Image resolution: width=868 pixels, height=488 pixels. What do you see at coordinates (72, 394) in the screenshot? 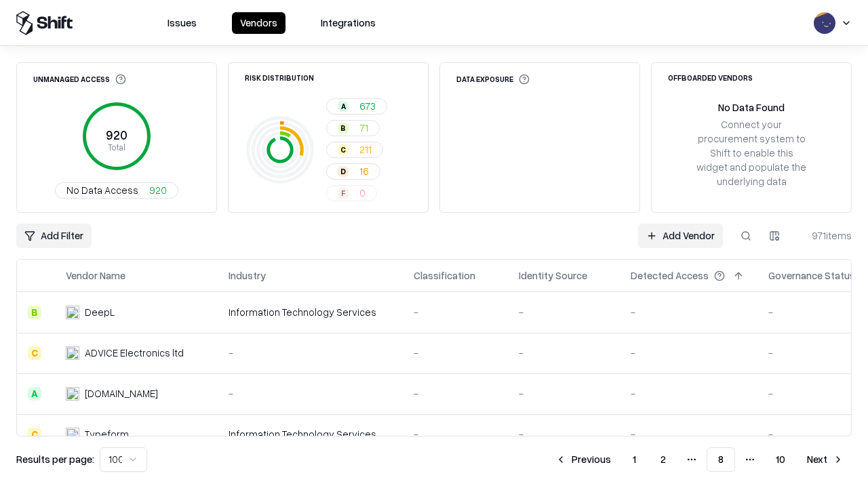
I see `img: cybersafe.co.il` at bounding box center [72, 394].